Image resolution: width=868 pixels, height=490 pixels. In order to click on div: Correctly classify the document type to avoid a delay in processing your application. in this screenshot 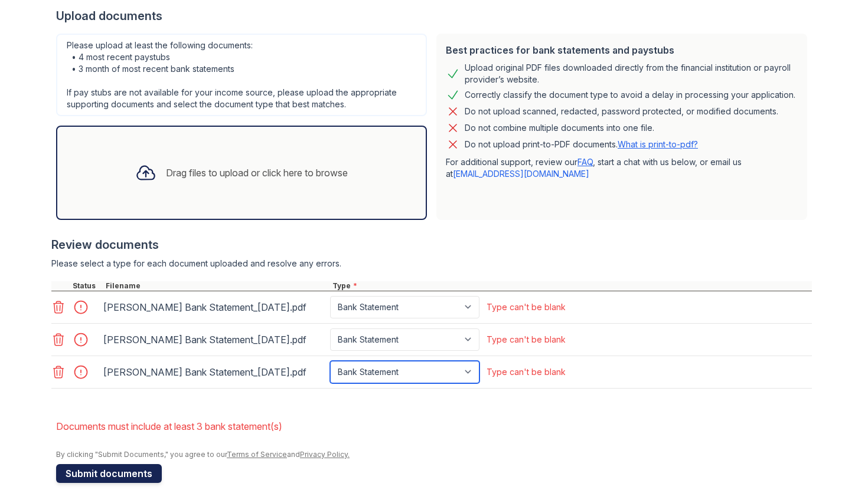, I will do `click(630, 95)`.